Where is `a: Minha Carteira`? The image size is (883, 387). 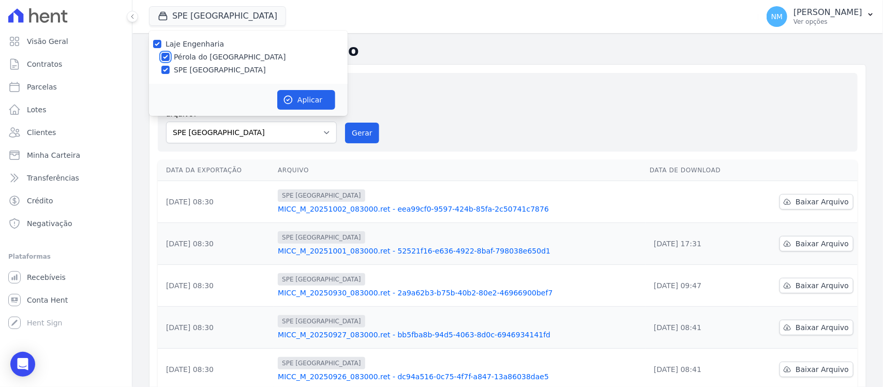
a: Minha Carteira is located at coordinates (66, 155).